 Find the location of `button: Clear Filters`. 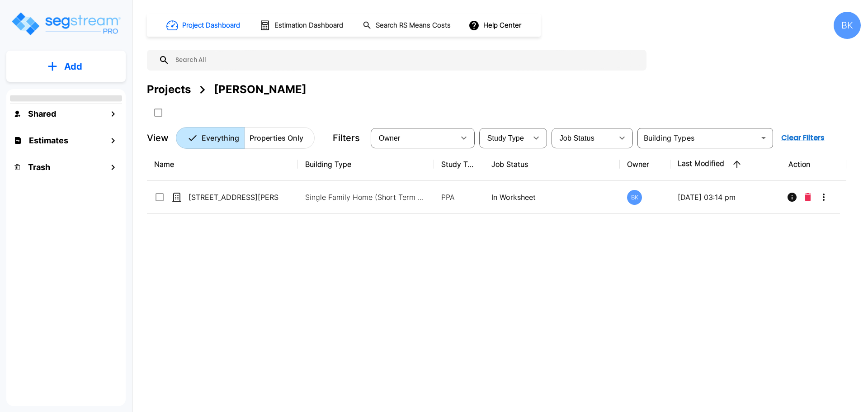

button: Clear Filters is located at coordinates (803, 138).